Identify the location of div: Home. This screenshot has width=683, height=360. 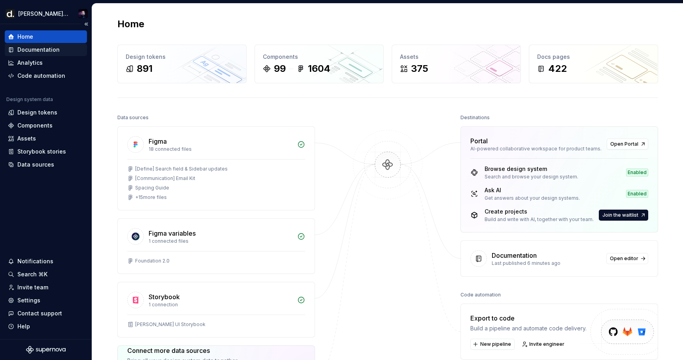
(25, 37).